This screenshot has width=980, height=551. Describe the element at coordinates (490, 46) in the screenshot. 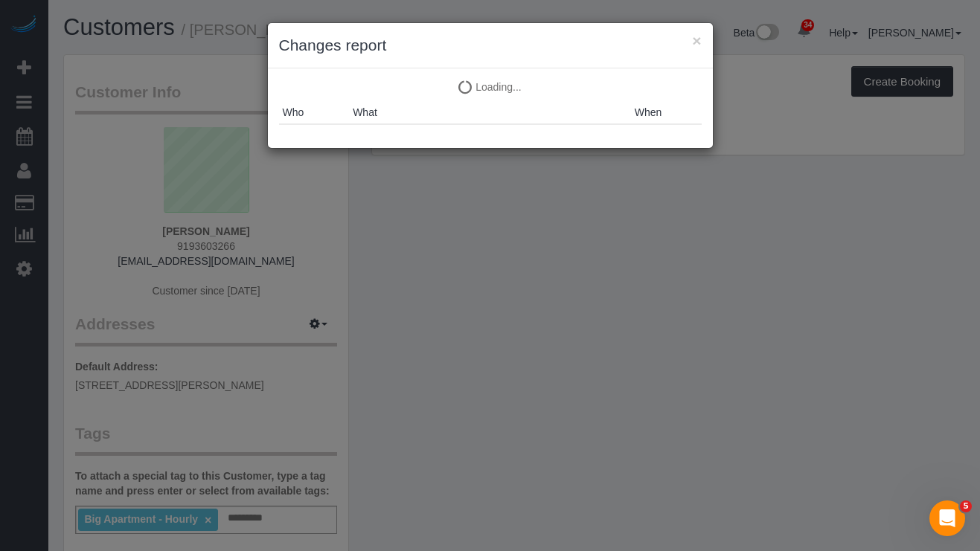

I see `h3: Changes report` at that location.